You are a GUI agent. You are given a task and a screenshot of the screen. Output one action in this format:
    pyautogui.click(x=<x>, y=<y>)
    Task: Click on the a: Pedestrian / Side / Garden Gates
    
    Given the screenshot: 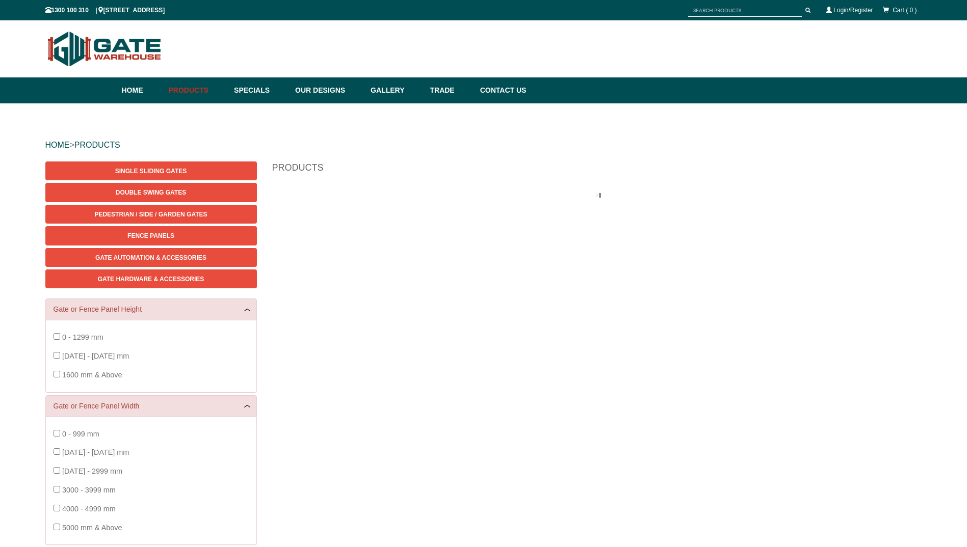 What is the action you would take?
    pyautogui.click(x=151, y=214)
    